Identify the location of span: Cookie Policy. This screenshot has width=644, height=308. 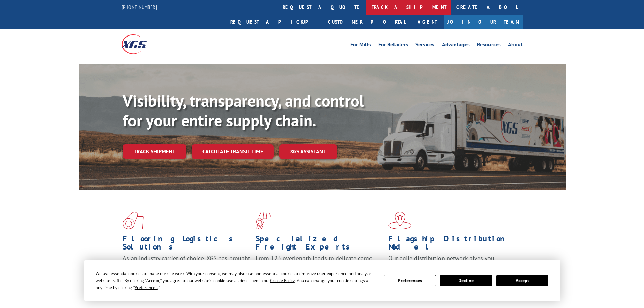
(283, 280).